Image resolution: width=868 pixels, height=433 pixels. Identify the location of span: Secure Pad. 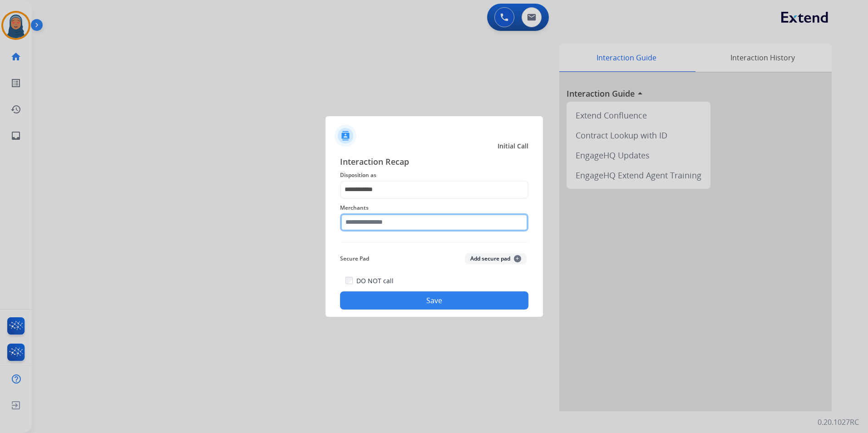
(354, 259).